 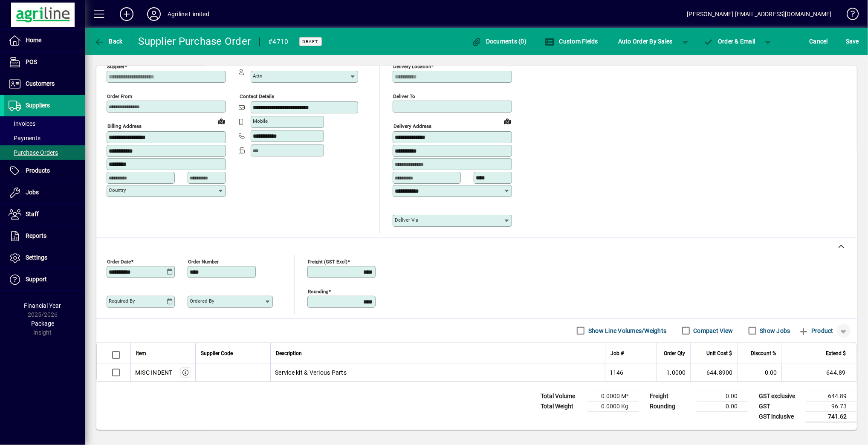 I want to click on td: GST inclusive, so click(x=780, y=416).